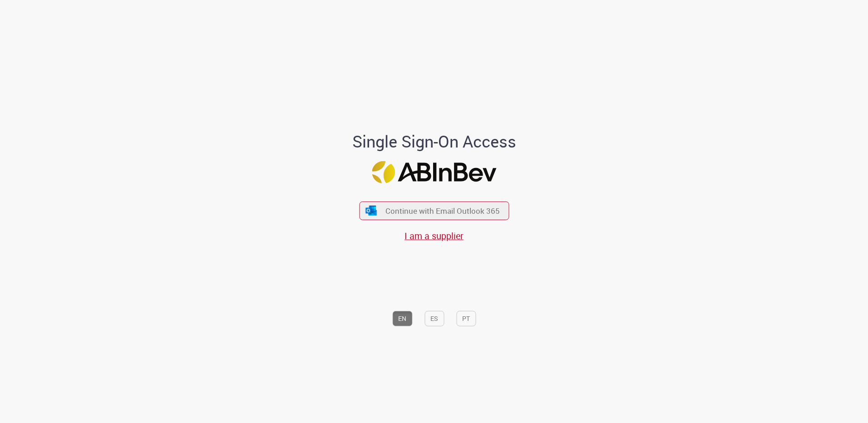  I want to click on button: EN, so click(402, 318).